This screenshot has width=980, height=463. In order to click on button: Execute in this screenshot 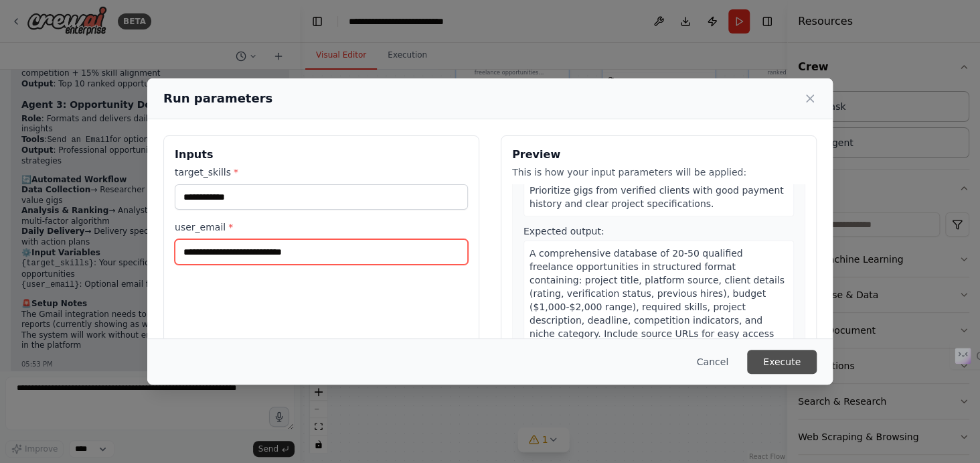, I will do `click(782, 362)`.